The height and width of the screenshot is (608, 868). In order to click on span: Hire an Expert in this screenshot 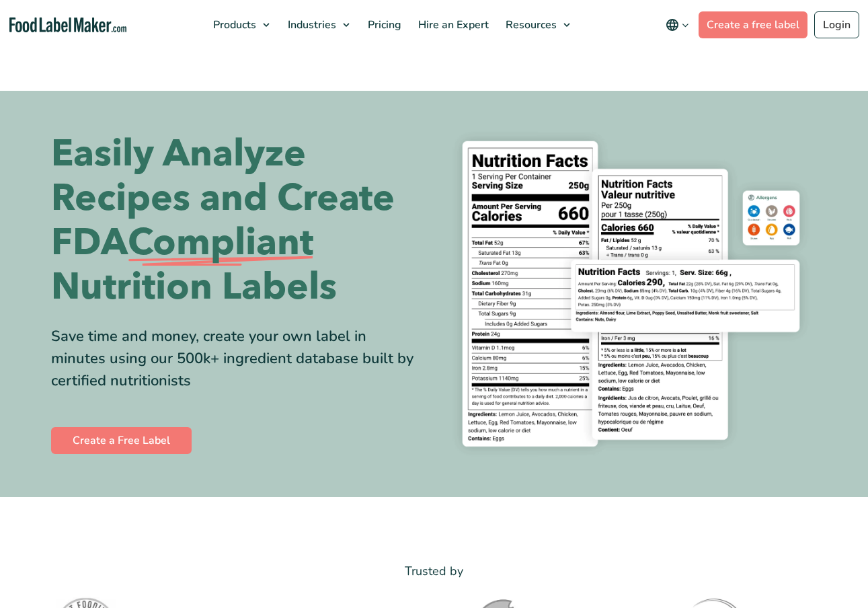, I will do `click(452, 25)`.